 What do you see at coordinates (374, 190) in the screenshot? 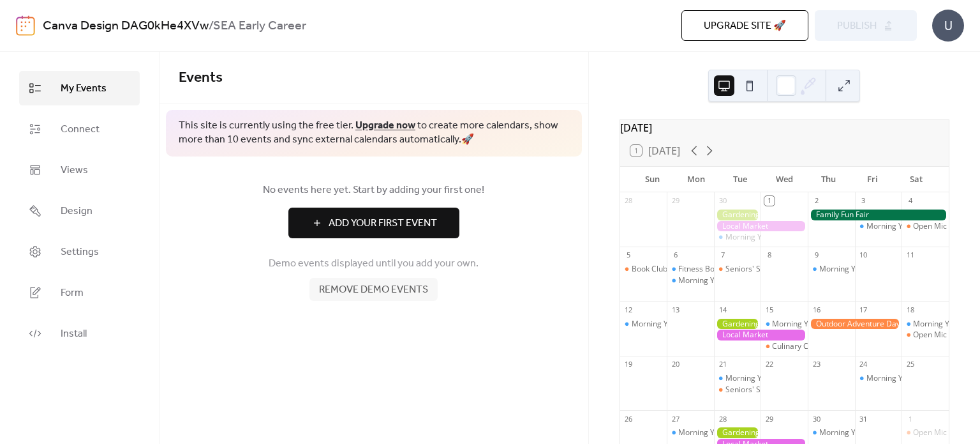
I see `span: No events here yet. Start by adding your first one!` at bounding box center [374, 190].